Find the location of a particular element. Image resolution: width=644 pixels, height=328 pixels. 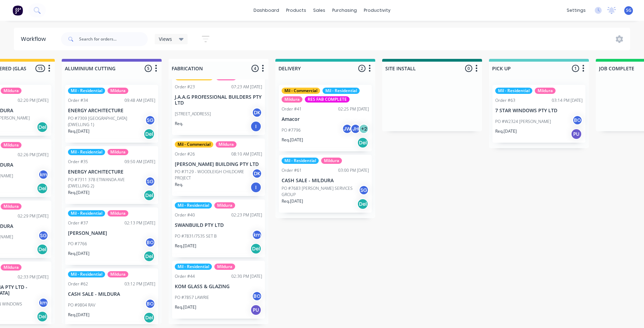

div: + 2 is located at coordinates (364, 129).